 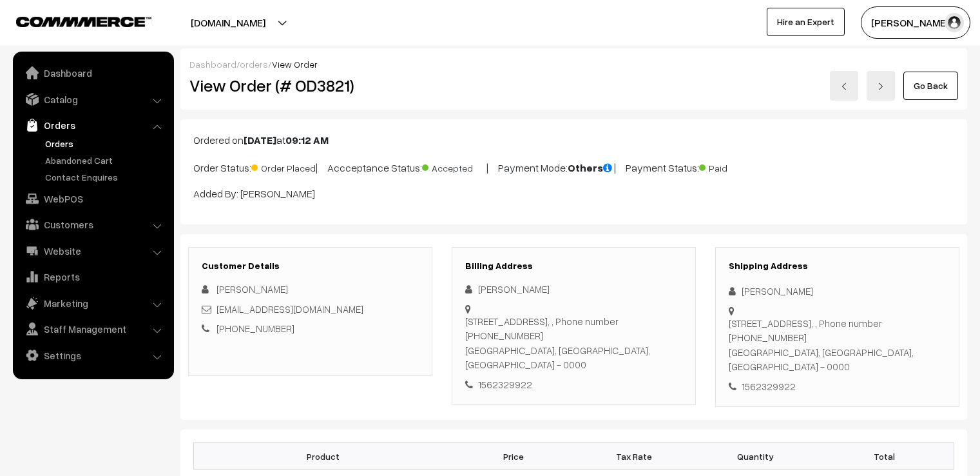 What do you see at coordinates (92, 199) in the screenshot?
I see `a: WebPOS` at bounding box center [92, 199].